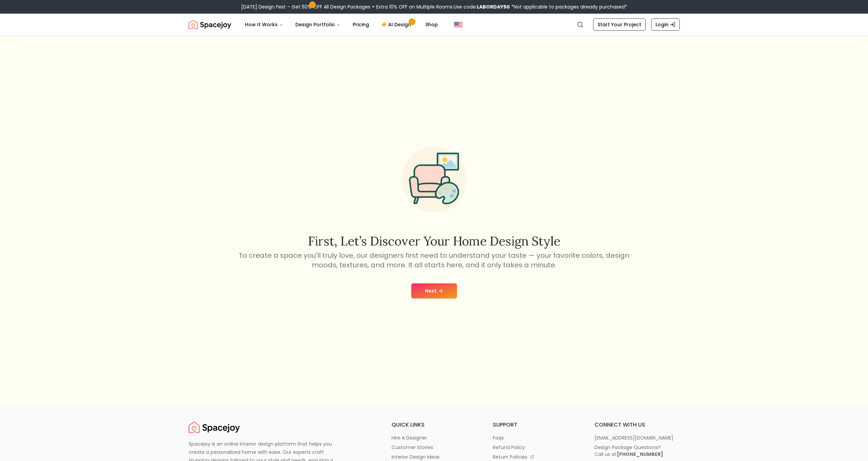 This screenshot has width=868, height=461. Describe the element at coordinates (434, 425) in the screenshot. I see `h6: quick links` at that location.